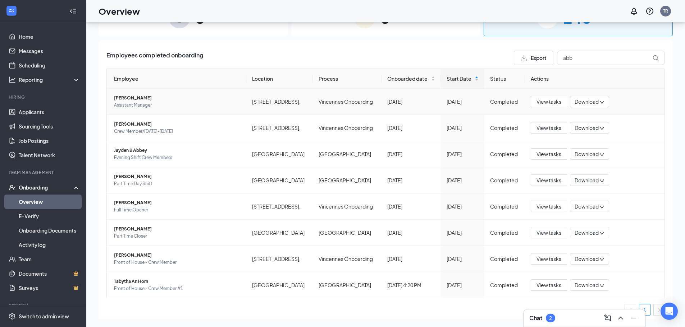 This screenshot has height=327, width=685. I want to click on span: Evening Shift Crew Members, so click(177, 158).